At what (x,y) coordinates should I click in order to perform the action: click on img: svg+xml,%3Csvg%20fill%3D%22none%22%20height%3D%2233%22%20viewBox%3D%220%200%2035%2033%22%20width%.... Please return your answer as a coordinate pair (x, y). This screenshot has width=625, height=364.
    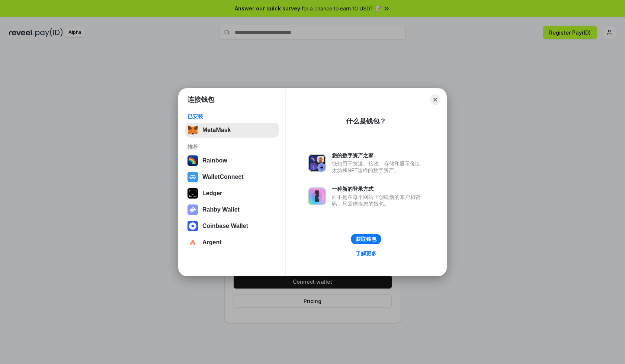
    Looking at the image, I should click on (192, 130).